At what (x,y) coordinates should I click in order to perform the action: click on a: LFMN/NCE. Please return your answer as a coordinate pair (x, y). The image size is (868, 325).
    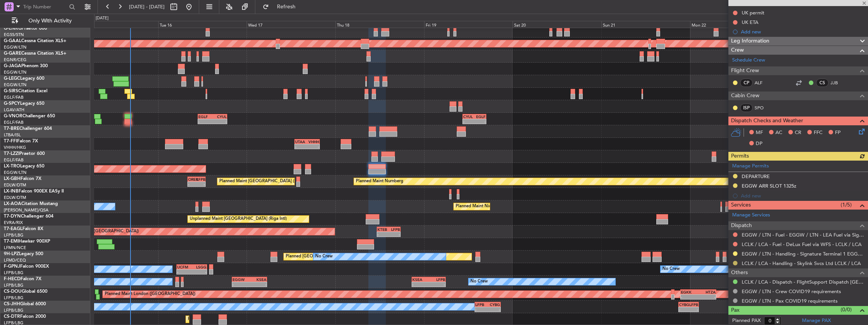
    Looking at the image, I should click on (14, 248).